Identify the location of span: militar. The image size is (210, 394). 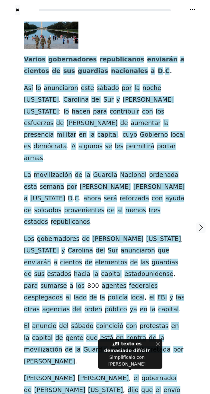
(67, 135).